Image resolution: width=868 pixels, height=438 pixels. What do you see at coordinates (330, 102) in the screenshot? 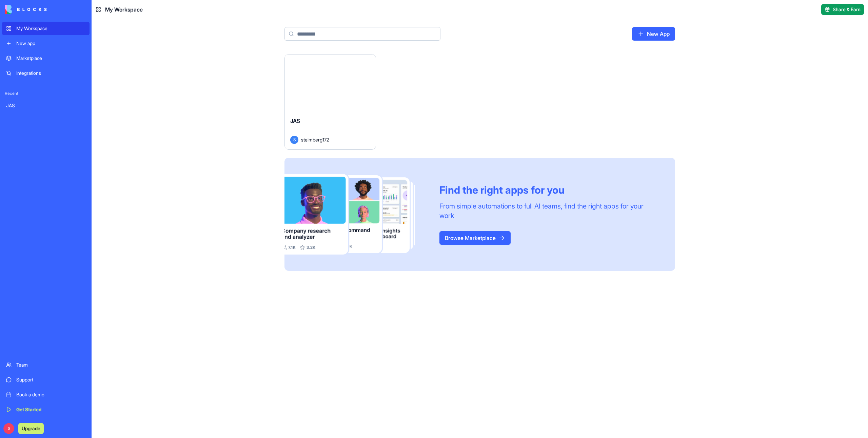
I see `a: JASSsteimberg172` at bounding box center [330, 102].